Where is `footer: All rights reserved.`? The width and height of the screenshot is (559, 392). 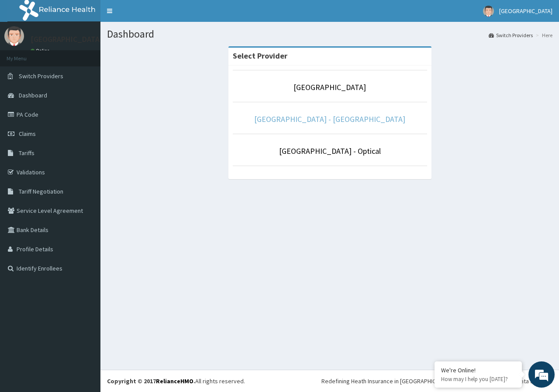
footer: All rights reserved. is located at coordinates (330, 380).